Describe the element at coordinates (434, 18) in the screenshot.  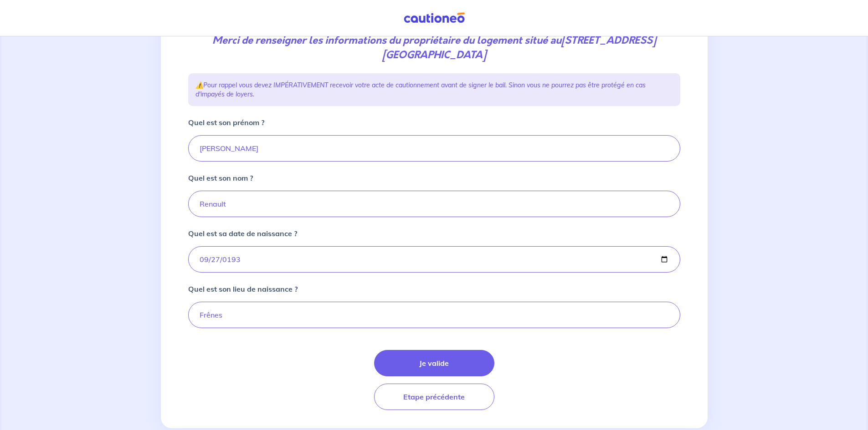
I see `img: Cautioneo` at that location.